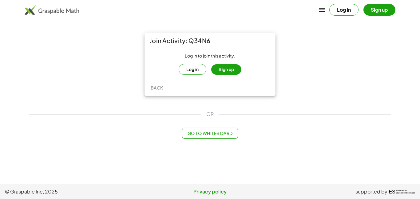 This screenshot has width=420, height=199. What do you see at coordinates (157, 88) in the screenshot?
I see `span: Back` at bounding box center [157, 88].